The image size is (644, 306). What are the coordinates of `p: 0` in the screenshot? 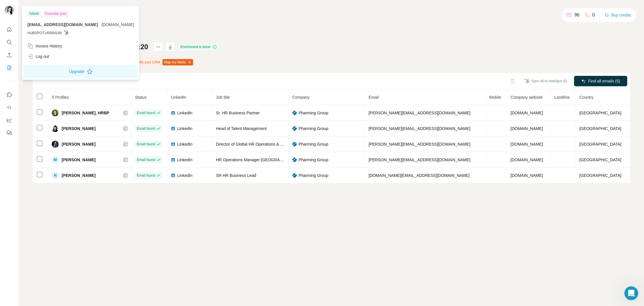 It's located at (593, 15).